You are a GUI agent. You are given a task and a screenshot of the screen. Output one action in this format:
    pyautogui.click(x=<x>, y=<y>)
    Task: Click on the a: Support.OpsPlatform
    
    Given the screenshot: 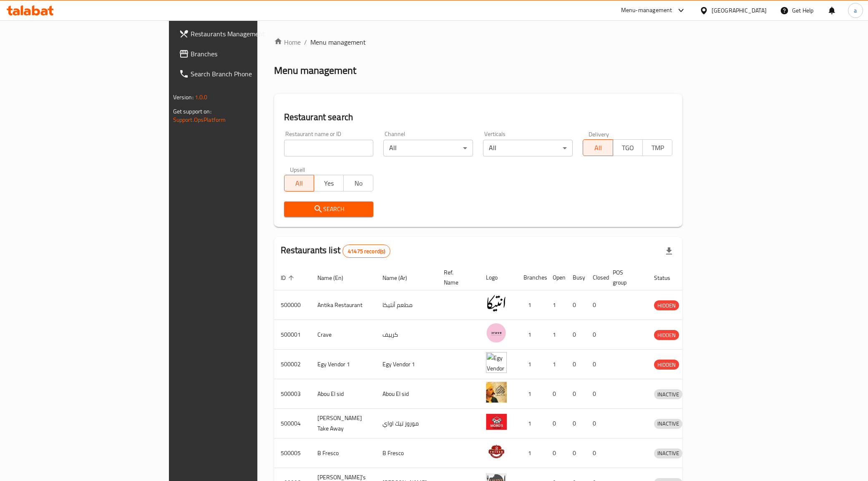 What is the action you would take?
    pyautogui.click(x=200, y=120)
    